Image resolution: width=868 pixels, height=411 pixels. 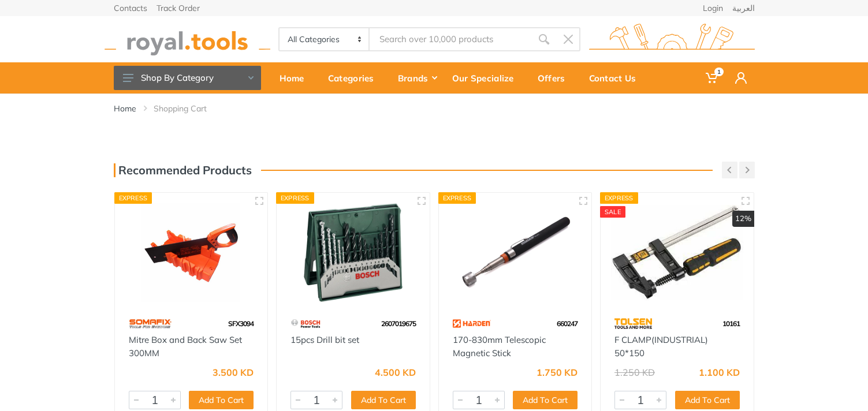 I want to click on div: Our Specialize, so click(x=487, y=78).